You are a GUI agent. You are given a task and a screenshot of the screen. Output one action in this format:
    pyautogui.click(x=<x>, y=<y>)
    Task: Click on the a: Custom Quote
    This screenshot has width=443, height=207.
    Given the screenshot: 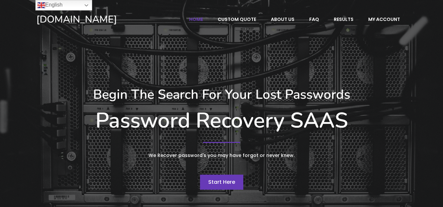 What is the action you would take?
    pyautogui.click(x=237, y=19)
    